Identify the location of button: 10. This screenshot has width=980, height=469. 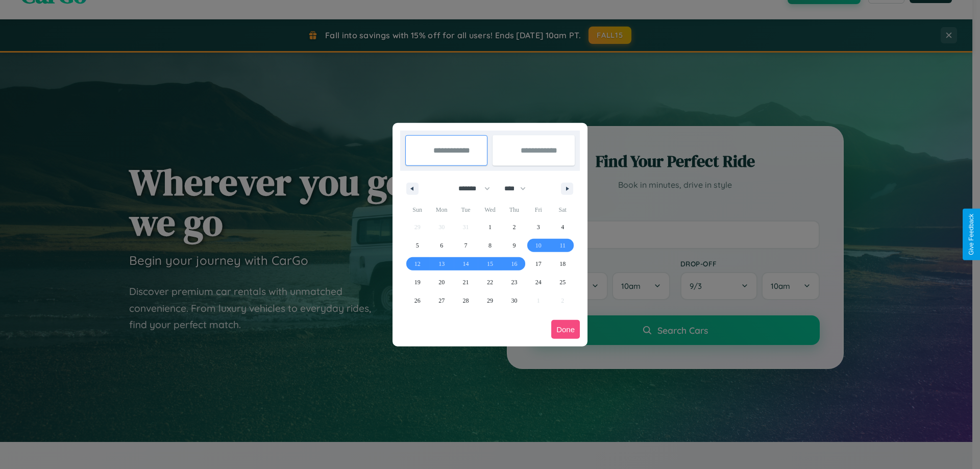
(538, 245).